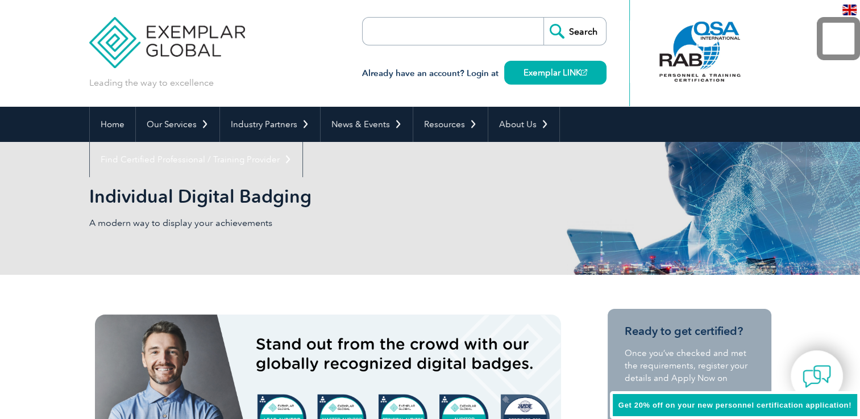  What do you see at coordinates (849, 10) in the screenshot?
I see `img: en` at bounding box center [849, 10].